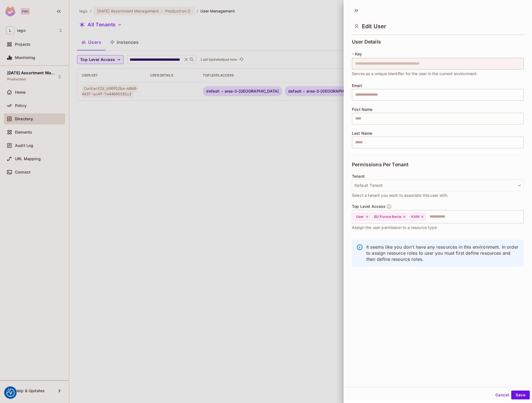 The height and width of the screenshot is (403, 532). Describe the element at coordinates (520, 395) in the screenshot. I see `button: Save` at that location.